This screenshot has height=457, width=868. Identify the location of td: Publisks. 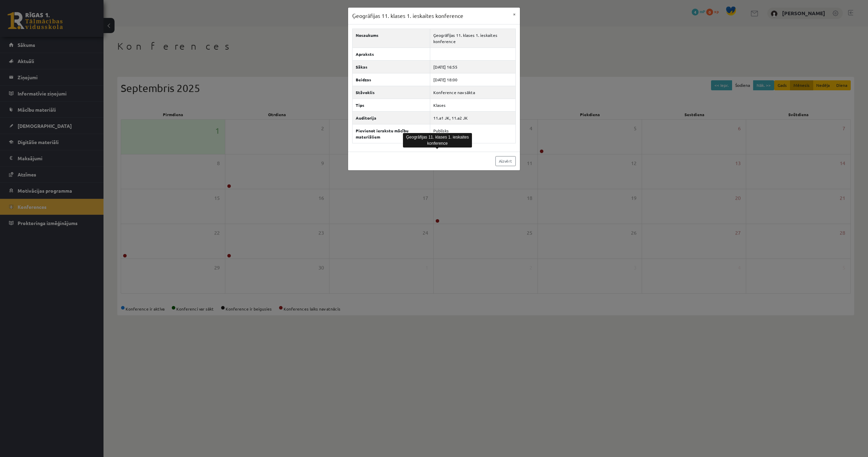
(473, 133).